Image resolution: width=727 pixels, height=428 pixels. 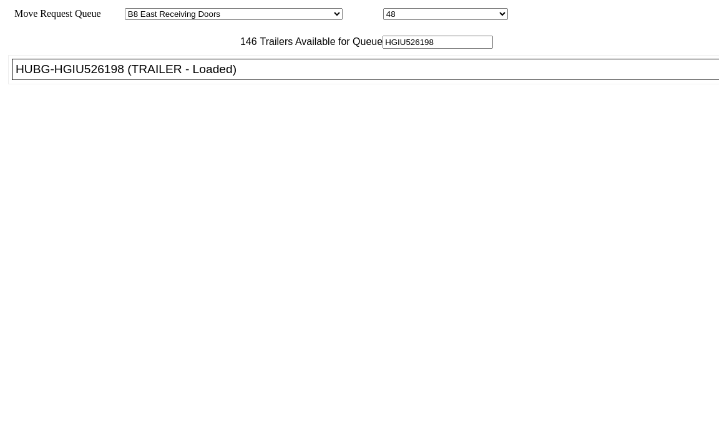 What do you see at coordinates (112, 13) in the screenshot?
I see `span: Area` at bounding box center [112, 13].